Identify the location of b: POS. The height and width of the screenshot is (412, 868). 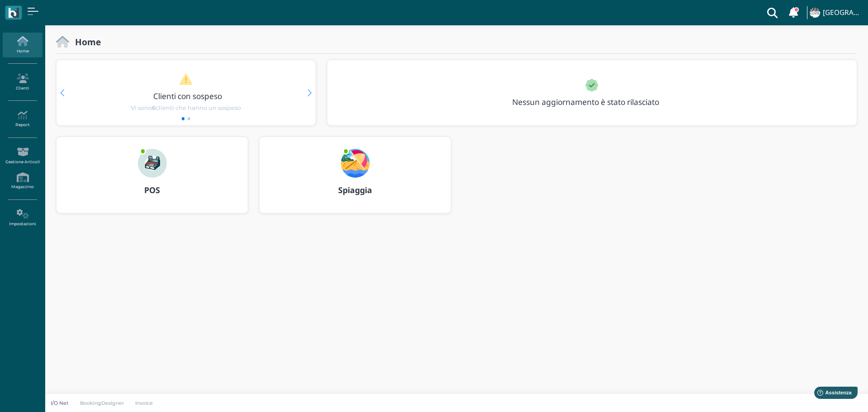
(152, 190).